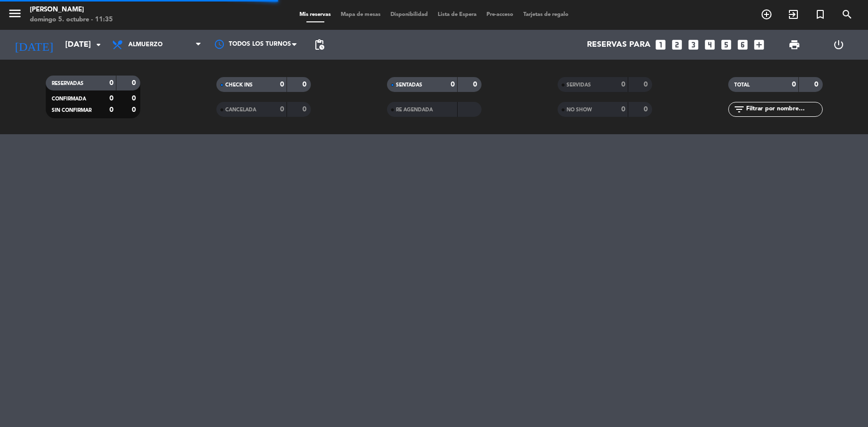  What do you see at coordinates (146, 44) in the screenshot?
I see `span: Almuerzo` at bounding box center [146, 44].